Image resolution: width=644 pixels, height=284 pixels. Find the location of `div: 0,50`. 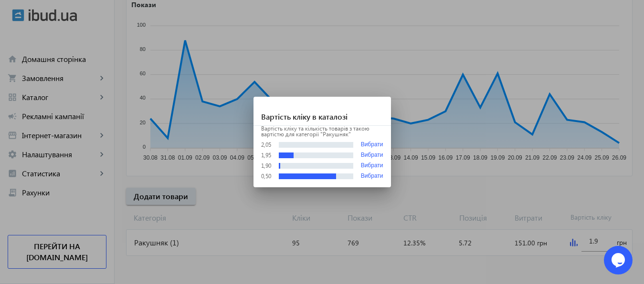

div: 0,50 is located at coordinates (266, 176).